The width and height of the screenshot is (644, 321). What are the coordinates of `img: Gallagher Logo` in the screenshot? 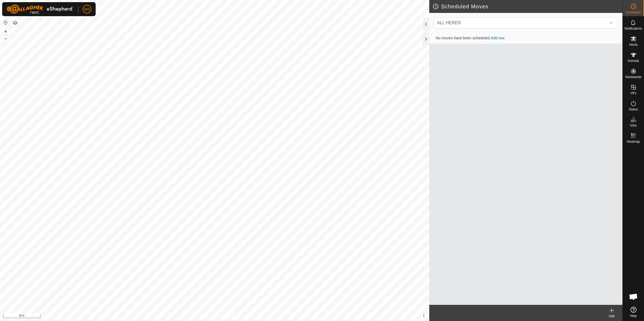 It's located at (40, 9).